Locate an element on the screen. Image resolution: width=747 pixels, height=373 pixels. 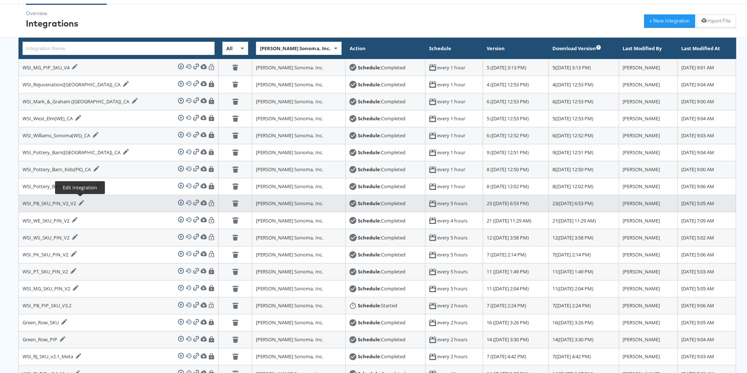
div: WSI_Pottery_Barn_Teen(PT)_CA is located at coordinates (61, 187).